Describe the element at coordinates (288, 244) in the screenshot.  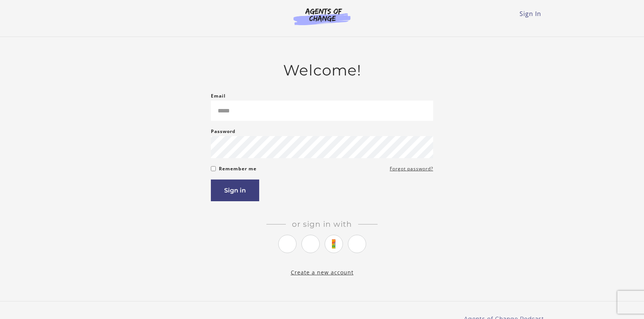
I see `a: https://courses.thinkific.com/users/auth/linkedin?ss%5Breferral%5D=&ss%5Buser_return_to%5D=&ss%5B...` at that location.